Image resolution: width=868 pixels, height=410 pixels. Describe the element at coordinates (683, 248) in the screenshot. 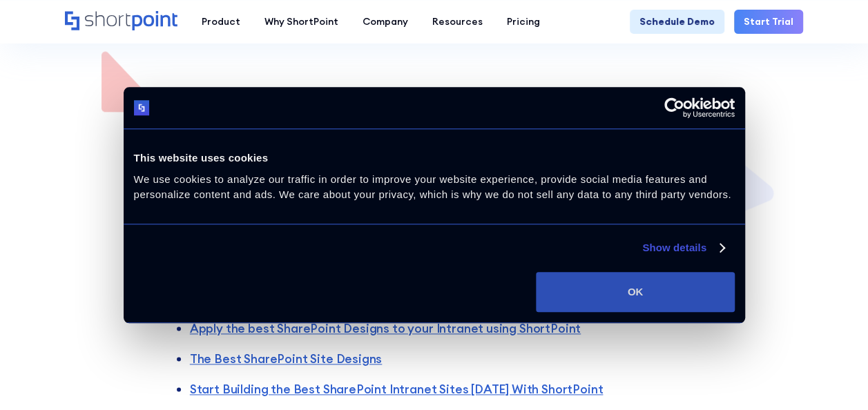

I see `a: Show details` at that location.